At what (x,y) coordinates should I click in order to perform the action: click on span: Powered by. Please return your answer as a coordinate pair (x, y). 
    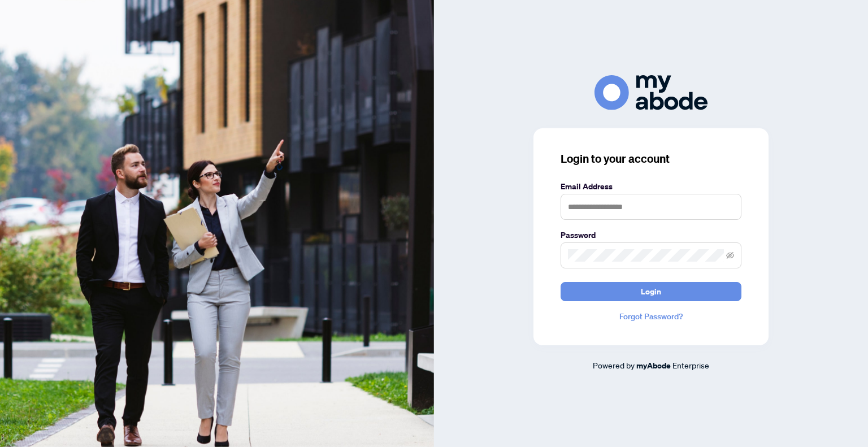
    Looking at the image, I should click on (613, 365).